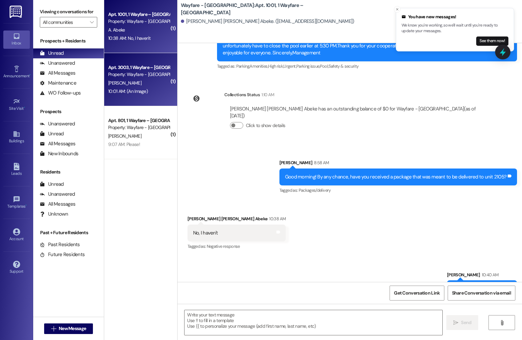  Describe the element at coordinates (129, 38) in the screenshot. I see `div: 10:38 AM: No, I haven't` at that location.